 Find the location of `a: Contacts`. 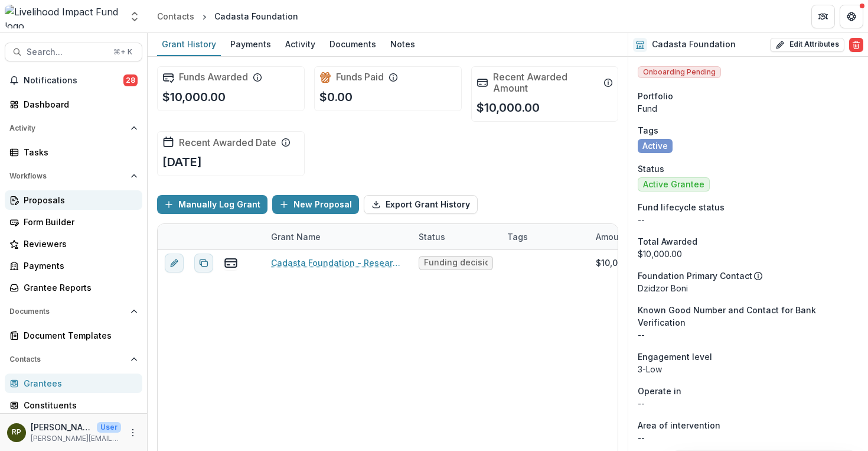

a: Contacts is located at coordinates (176, 16).